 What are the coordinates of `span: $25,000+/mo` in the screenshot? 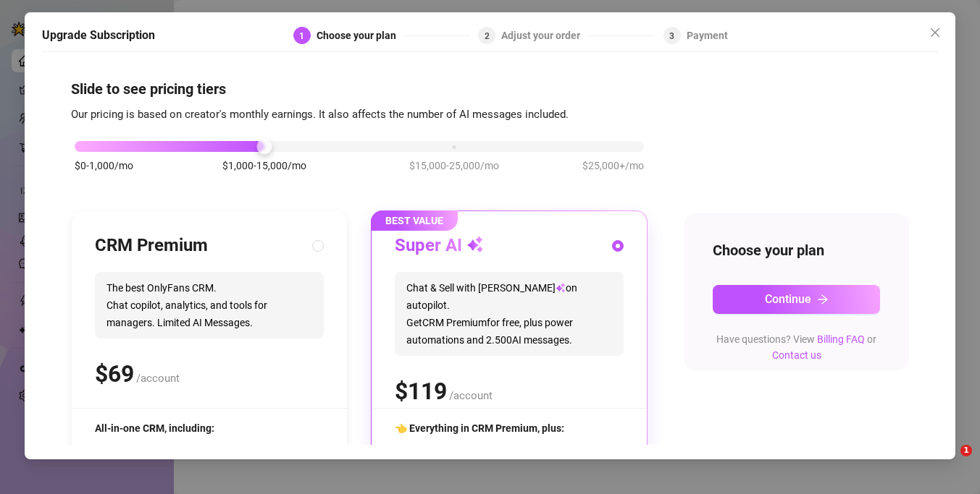 It's located at (613, 166).